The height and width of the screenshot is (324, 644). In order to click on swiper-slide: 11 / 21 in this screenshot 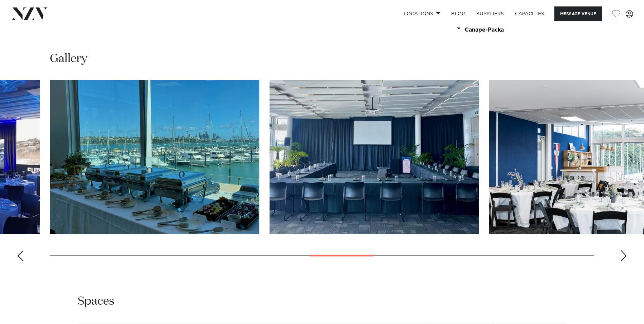, I will do `click(155, 157)`.